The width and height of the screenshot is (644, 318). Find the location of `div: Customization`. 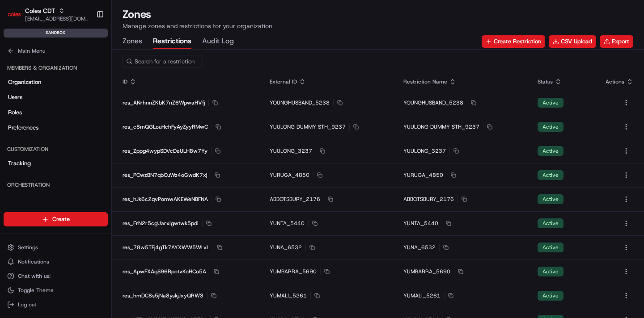

div: Customization is located at coordinates (55, 149).